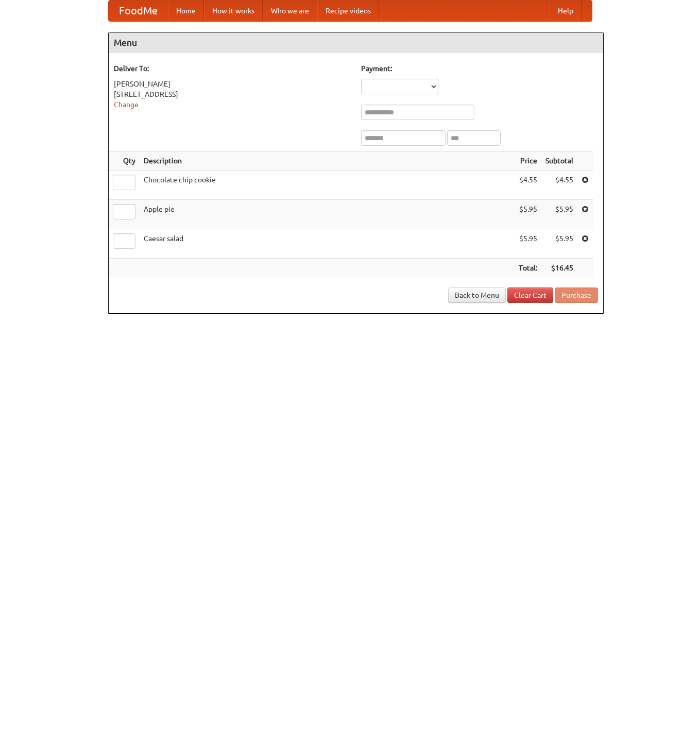 This screenshot has height=729, width=700. What do you see at coordinates (559, 268) in the screenshot?
I see `th: $16.45` at bounding box center [559, 268].